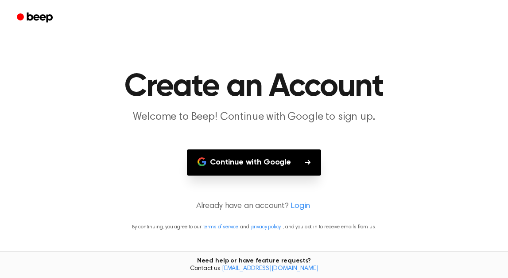 This screenshot has height=278, width=508. What do you see at coordinates (254, 269) in the screenshot?
I see `span: Contact us` at bounding box center [254, 269].